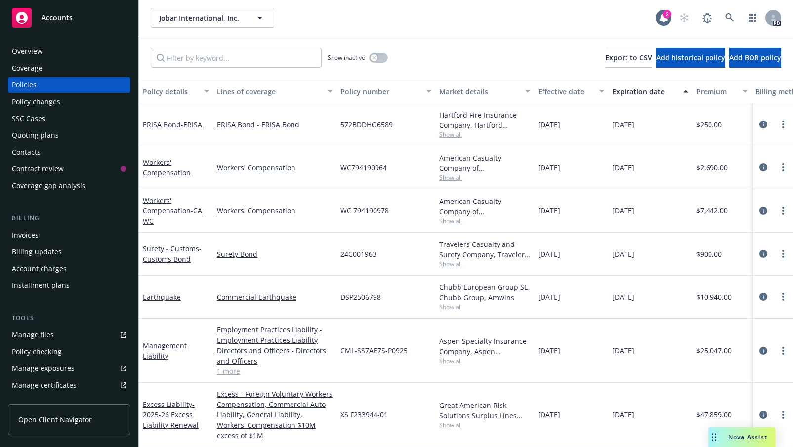 The image size is (793, 447). I want to click on button: Expiration date, so click(650, 91).